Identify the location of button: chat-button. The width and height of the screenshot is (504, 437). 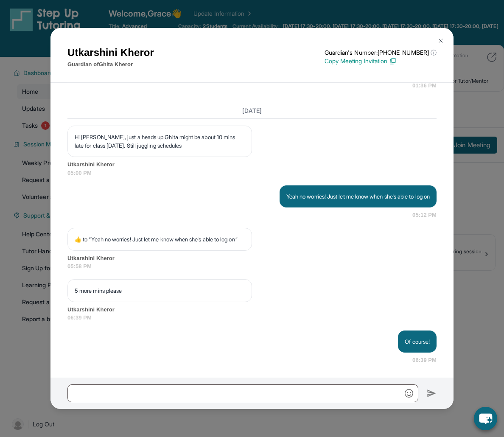
(485, 418).